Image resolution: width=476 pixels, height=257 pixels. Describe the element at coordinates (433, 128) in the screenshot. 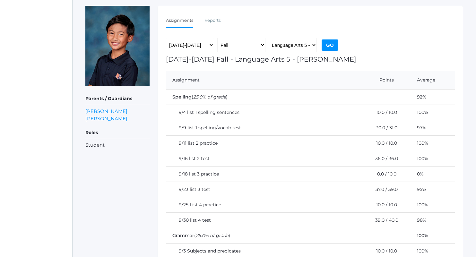

I see `td: 97%` at that location.